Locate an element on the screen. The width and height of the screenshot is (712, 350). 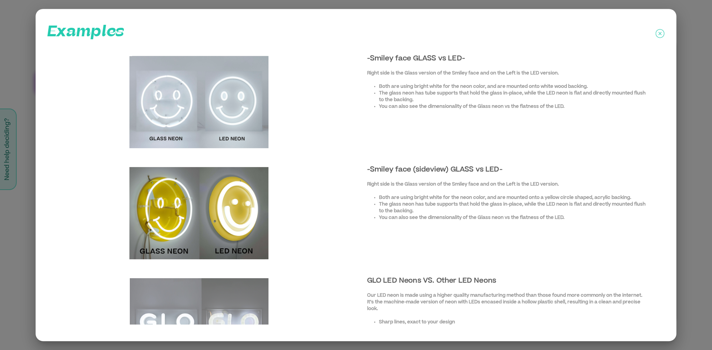
li: Both are using bright white for the neon color, and are mounted onto white wood backing. is located at coordinates (513, 87).